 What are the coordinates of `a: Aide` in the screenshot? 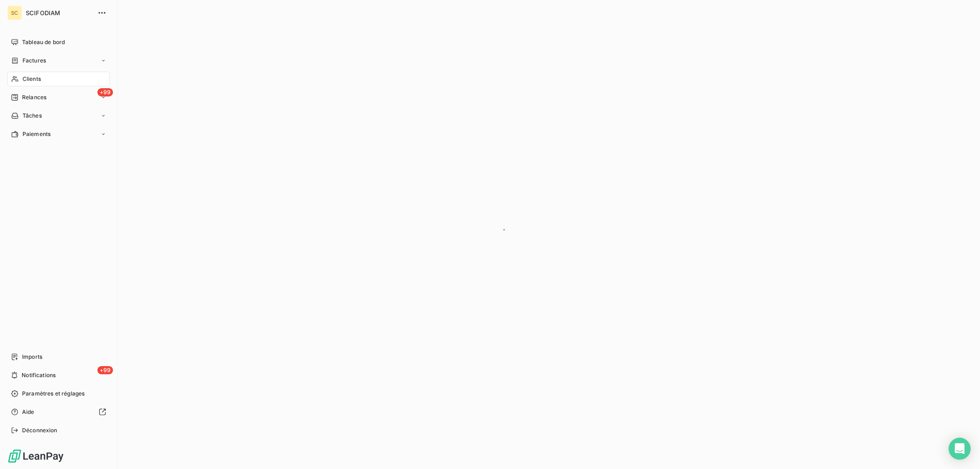 It's located at (58, 412).